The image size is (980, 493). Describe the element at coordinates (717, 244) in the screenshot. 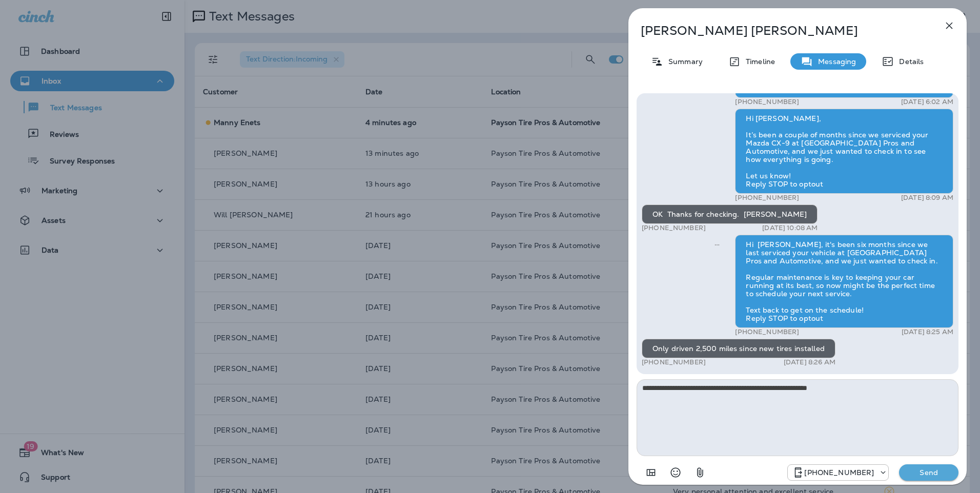

I see `span: Sent` at that location.